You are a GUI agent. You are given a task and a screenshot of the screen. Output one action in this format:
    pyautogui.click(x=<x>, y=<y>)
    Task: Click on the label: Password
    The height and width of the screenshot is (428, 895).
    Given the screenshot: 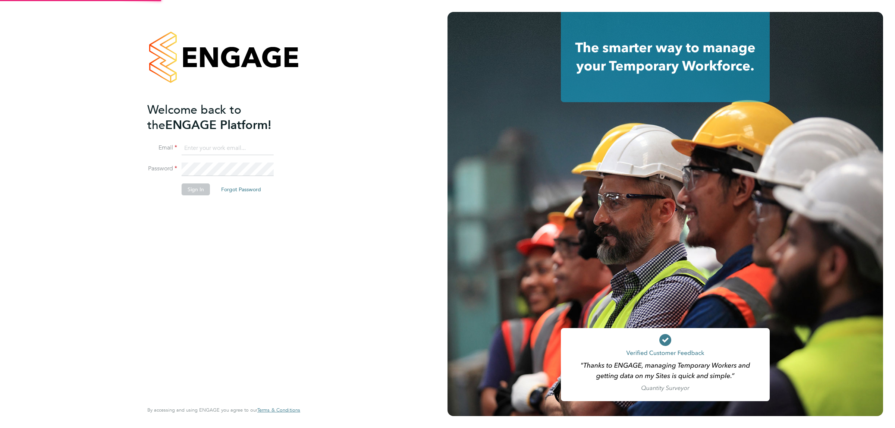 What is the action you would take?
    pyautogui.click(x=162, y=169)
    